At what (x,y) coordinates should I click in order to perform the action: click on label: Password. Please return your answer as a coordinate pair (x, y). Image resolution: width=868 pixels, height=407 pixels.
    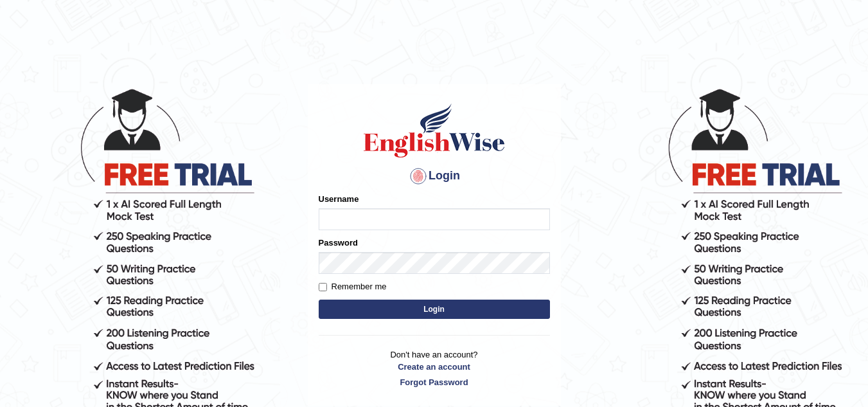
    Looking at the image, I should click on (338, 243).